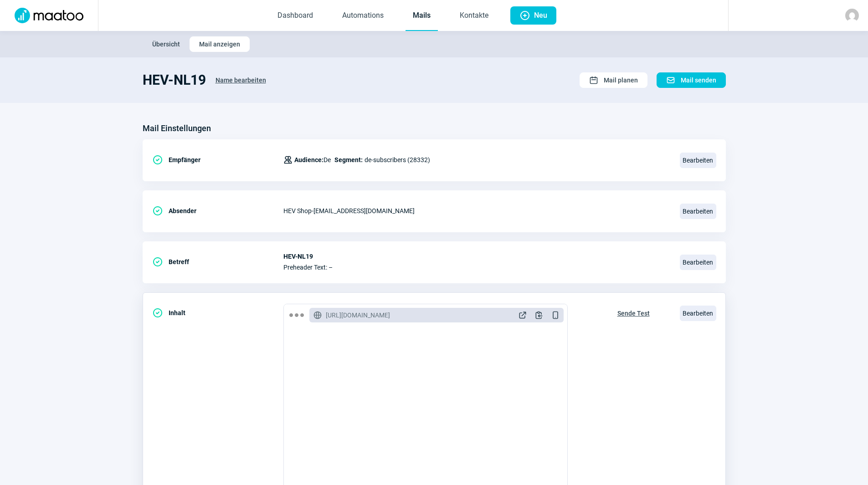 The image size is (868, 485). What do you see at coordinates (621, 80) in the screenshot?
I see `span: Mail planen` at bounding box center [621, 80].